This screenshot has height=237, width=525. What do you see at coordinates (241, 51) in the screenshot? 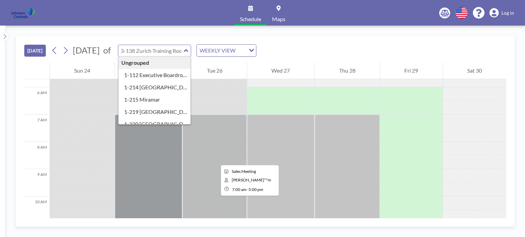
I see `input: Search for option` at bounding box center [241, 51].